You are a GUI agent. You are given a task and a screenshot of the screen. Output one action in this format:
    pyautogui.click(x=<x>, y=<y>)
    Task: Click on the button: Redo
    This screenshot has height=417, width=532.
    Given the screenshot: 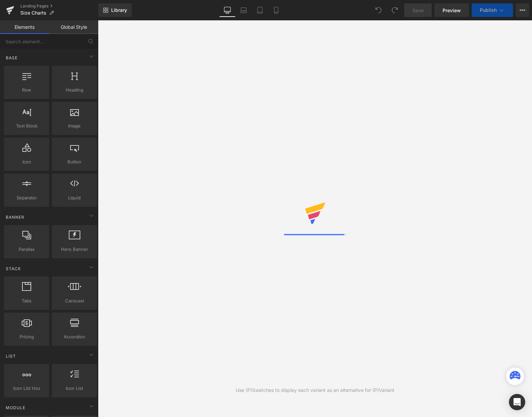 What is the action you would take?
    pyautogui.click(x=395, y=10)
    